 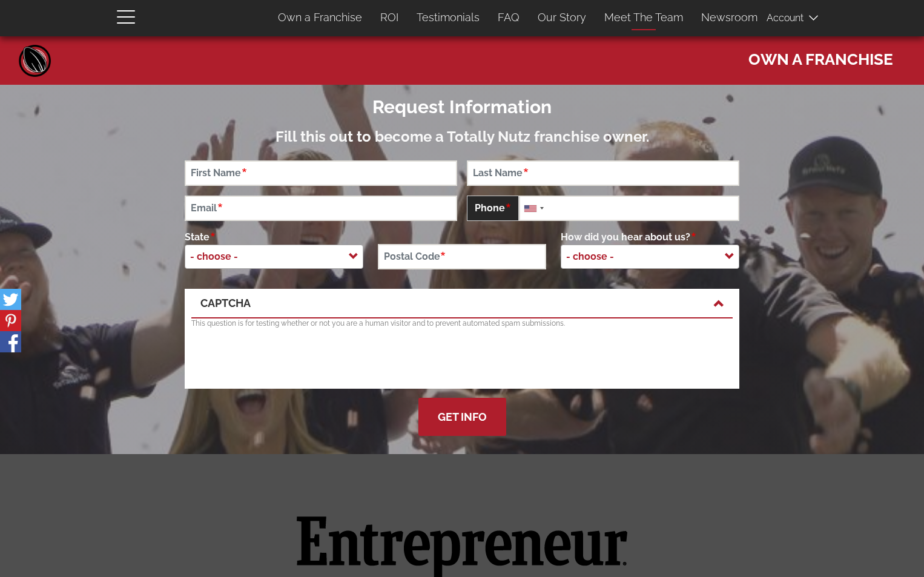 I want to click on div: United States: +1, so click(x=534, y=208).